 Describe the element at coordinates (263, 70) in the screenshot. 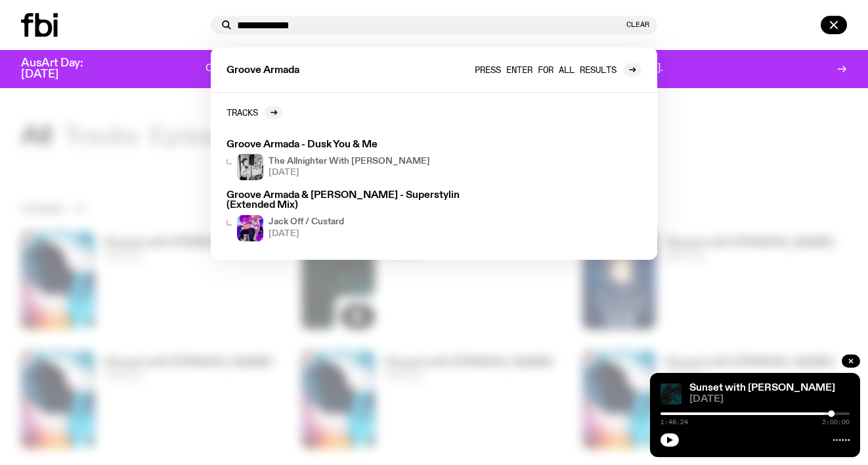

I see `span: Groove Armada` at that location.